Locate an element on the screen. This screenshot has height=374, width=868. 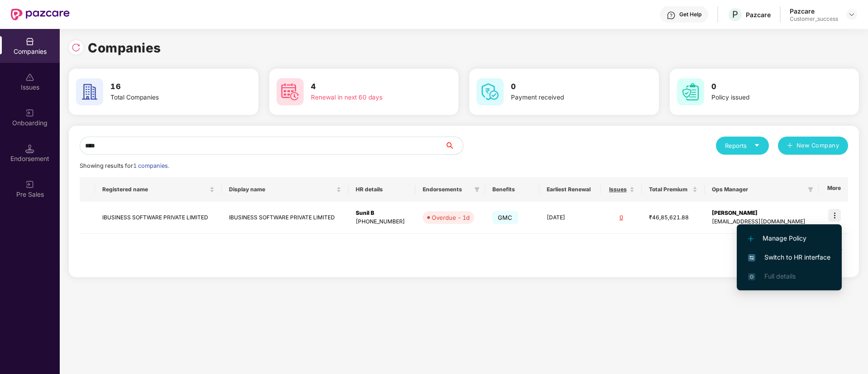
img: svg+xml;base64,PHN2ZyBpZD0iQ29tcGFuaWVzIiB4bWxucz0iaHR0cDovL3d3dy53My5vcmcvMjAwMC9zdmciIHdpZHRoPS... is located at coordinates (30, 42).